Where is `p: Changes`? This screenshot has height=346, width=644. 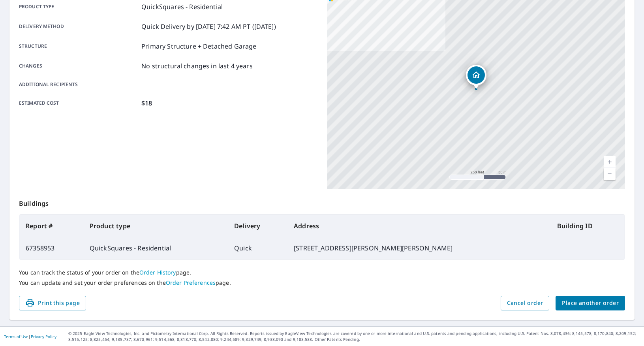 p: Changes is located at coordinates (78, 66).